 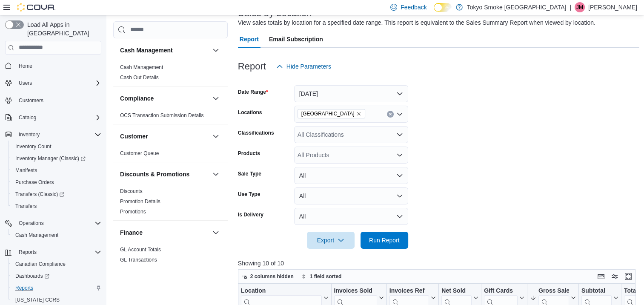 I want to click on span: Customers, so click(x=58, y=100).